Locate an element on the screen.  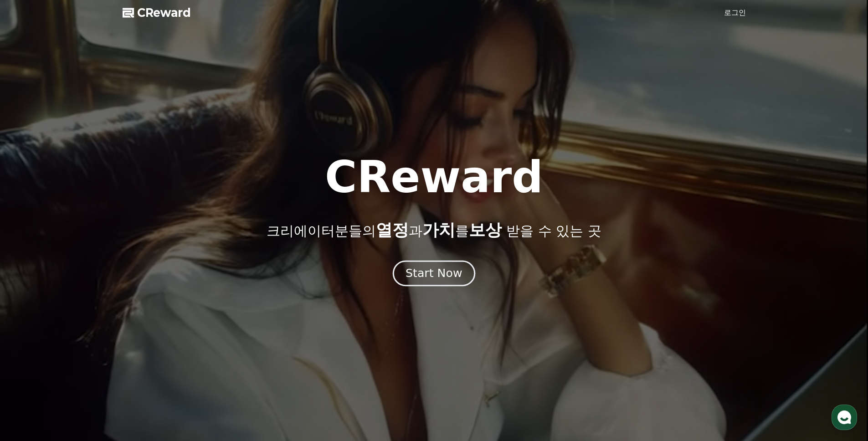
a: 홈 is located at coordinates (31, 300).